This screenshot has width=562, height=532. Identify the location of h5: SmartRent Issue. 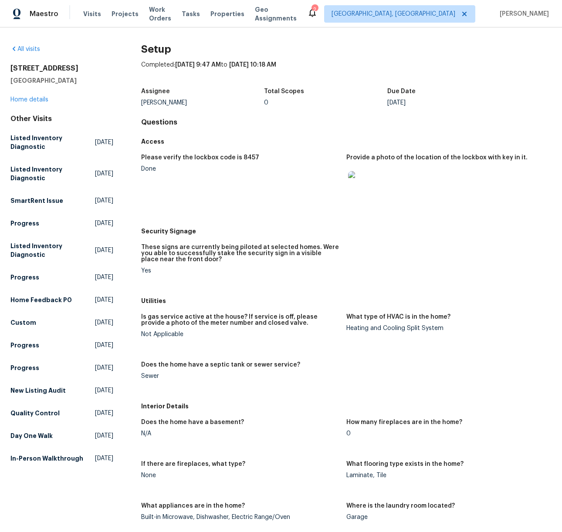
(37, 201).